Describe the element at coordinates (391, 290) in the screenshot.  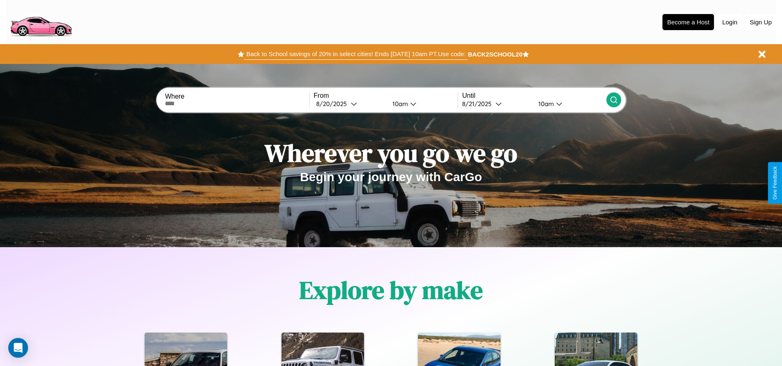
I see `h1: Explore by make` at that location.